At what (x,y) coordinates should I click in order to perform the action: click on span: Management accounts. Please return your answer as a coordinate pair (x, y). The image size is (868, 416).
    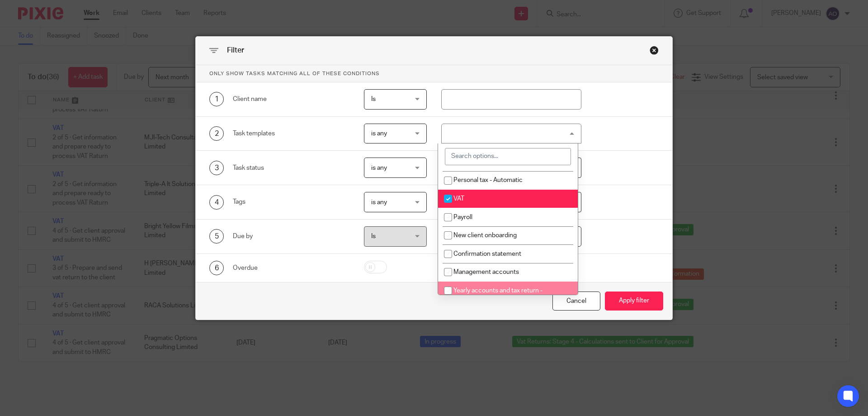
    Looking at the image, I should click on (486, 272).